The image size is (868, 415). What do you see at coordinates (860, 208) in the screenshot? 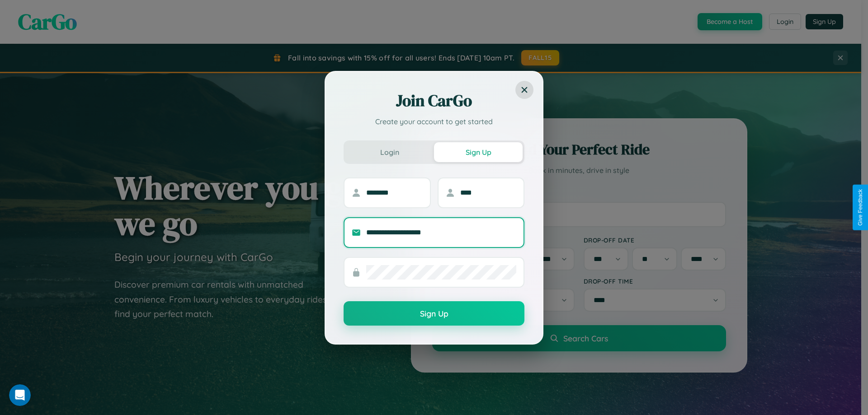
I see `div: Give Feedback` at bounding box center [860, 208].